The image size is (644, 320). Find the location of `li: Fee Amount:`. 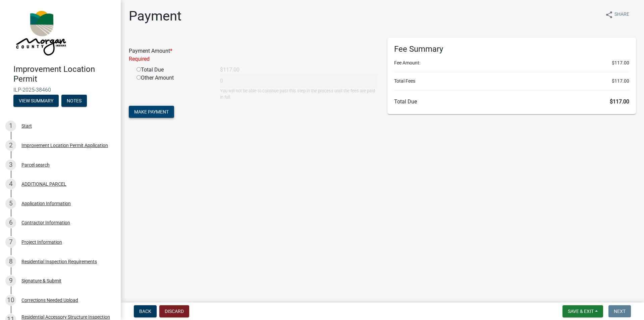

li: Fee Amount: is located at coordinates (511, 63).